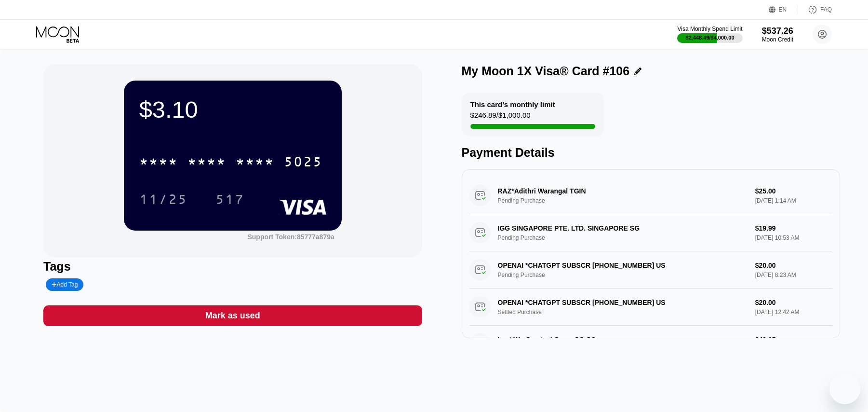  I want to click on div: 5025, so click(303, 163).